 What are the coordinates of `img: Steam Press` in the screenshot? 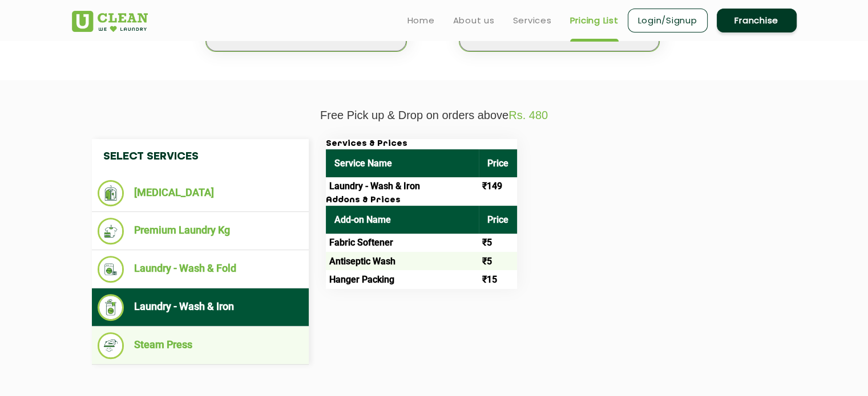 It's located at (111, 345).